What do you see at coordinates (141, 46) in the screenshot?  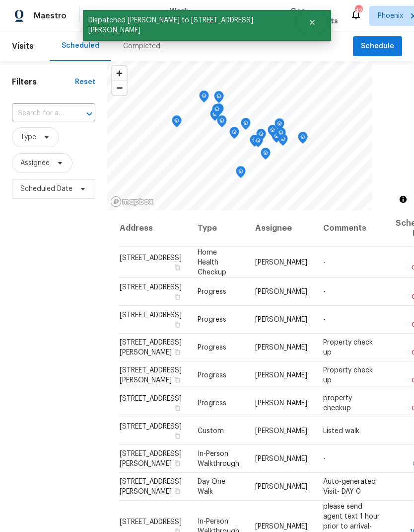 I see `div: Completed` at bounding box center [141, 46].